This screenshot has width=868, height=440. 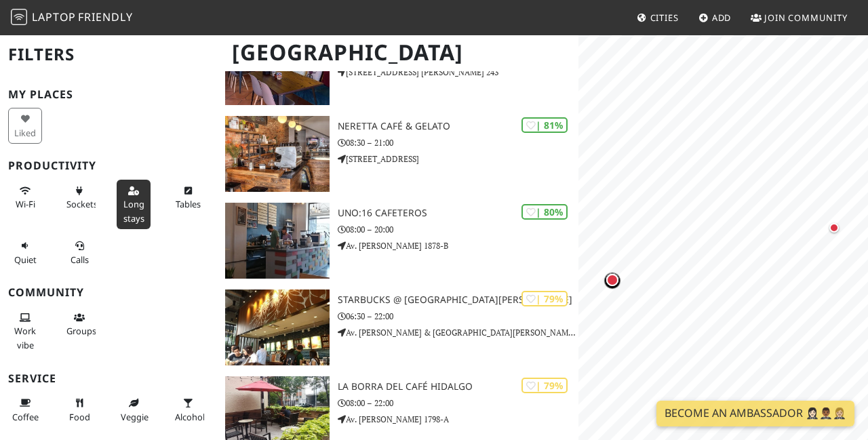 I want to click on a: Cities, so click(x=658, y=17).